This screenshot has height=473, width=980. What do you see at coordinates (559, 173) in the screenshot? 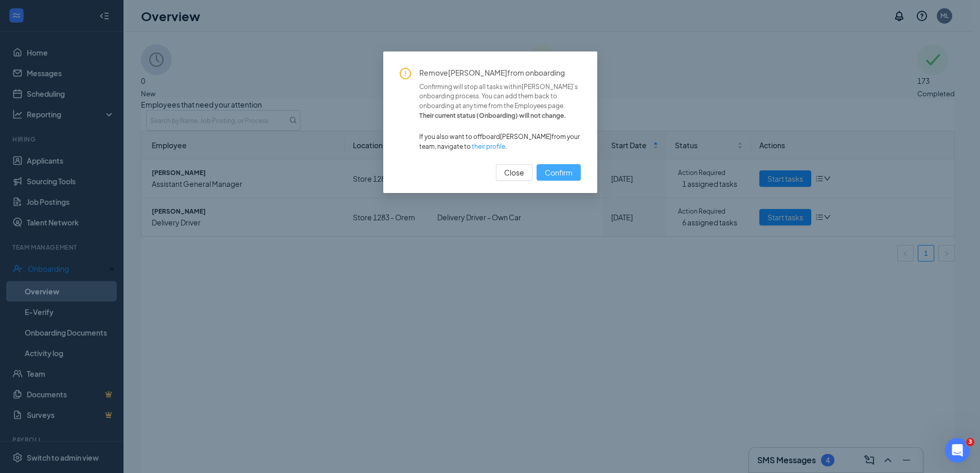
I see `button: Confirm` at bounding box center [559, 173].